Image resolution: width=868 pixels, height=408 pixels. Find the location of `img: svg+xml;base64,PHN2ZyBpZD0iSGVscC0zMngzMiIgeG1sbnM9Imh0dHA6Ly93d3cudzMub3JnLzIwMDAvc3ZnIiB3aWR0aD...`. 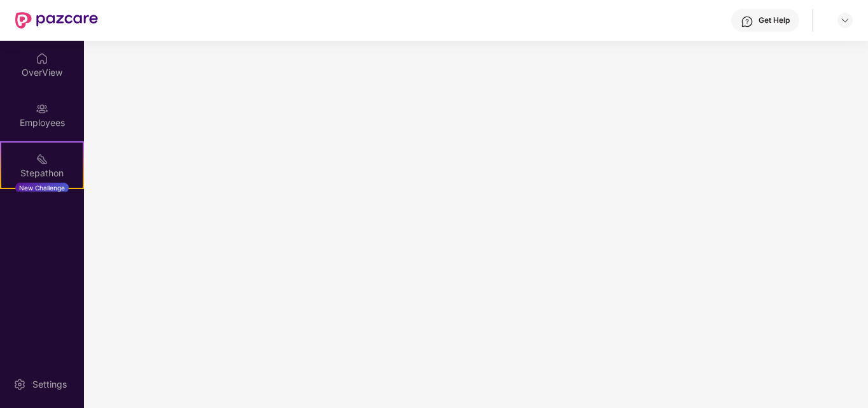

img: svg+xml;base64,PHN2ZyBpZD0iSGVscC0zMngzMiIgeG1sbnM9Imh0dHA6Ly93d3cudzMub3JnLzIwMDAvc3ZnIiB3aWR0aD... is located at coordinates (748, 22).